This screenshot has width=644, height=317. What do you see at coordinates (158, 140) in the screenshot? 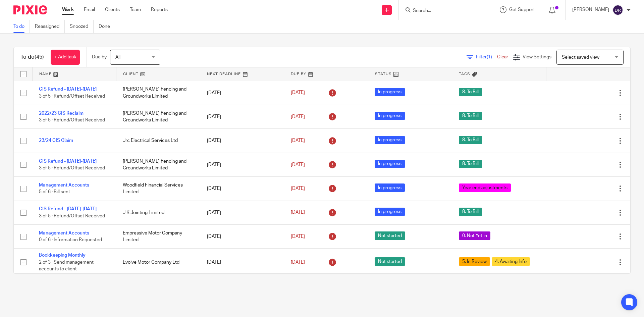
I see `td: Jrc Electrical Services Ltd` at bounding box center [158, 140].